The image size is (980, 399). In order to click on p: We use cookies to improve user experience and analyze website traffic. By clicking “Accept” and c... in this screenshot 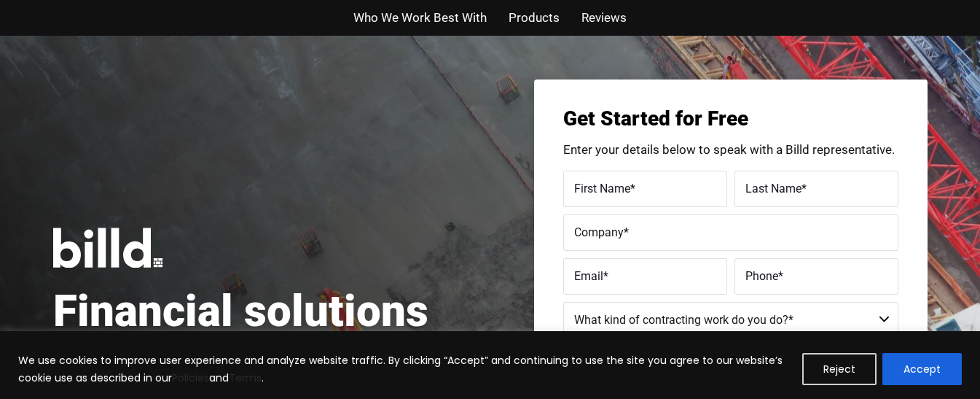, I will do `click(405, 369)`.